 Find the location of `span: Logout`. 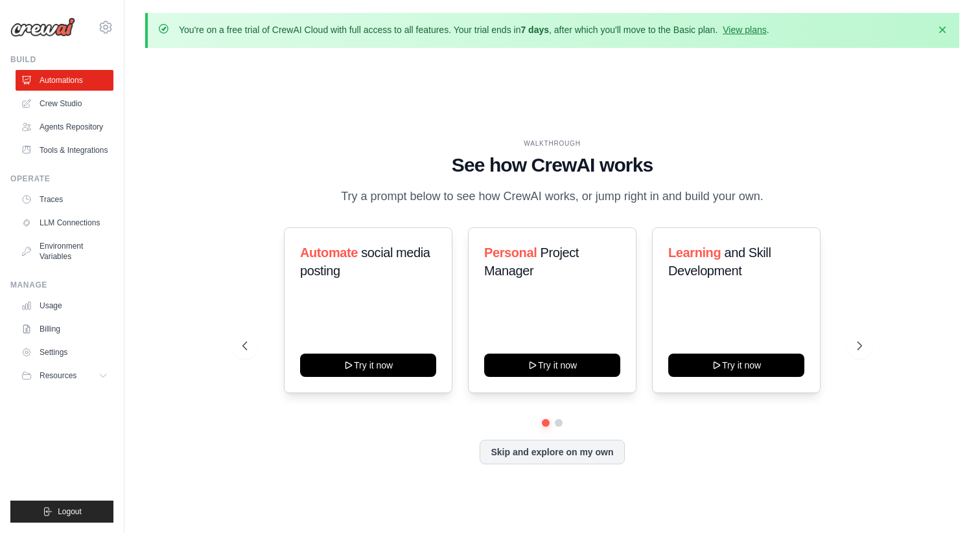

span: Logout is located at coordinates (69, 512).